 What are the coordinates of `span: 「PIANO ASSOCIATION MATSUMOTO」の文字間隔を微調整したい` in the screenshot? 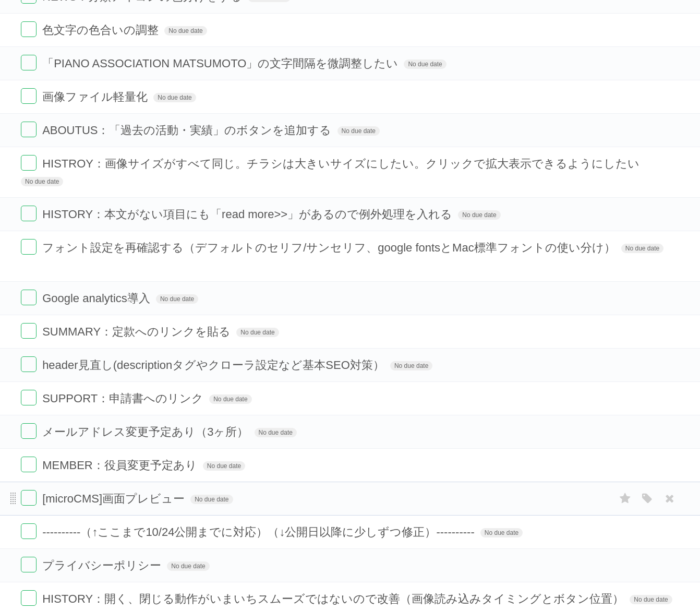 It's located at (221, 63).